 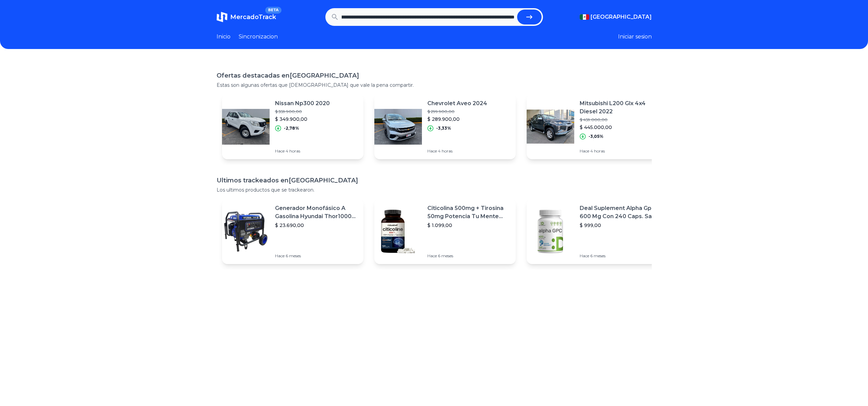 I want to click on p: $ 999,00, so click(x=622, y=225).